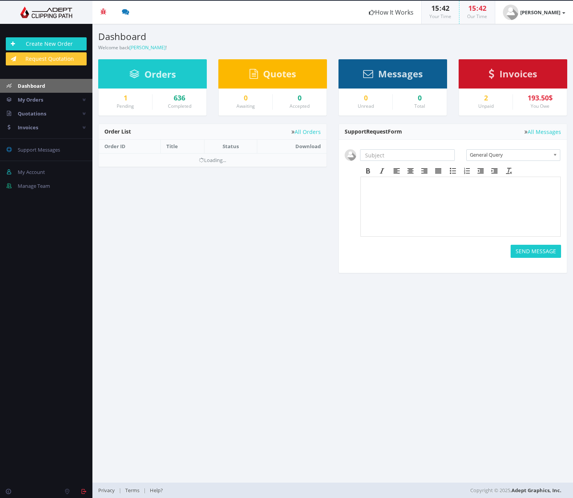  Describe the element at coordinates (160, 74) in the screenshot. I see `span: Orders` at that location.